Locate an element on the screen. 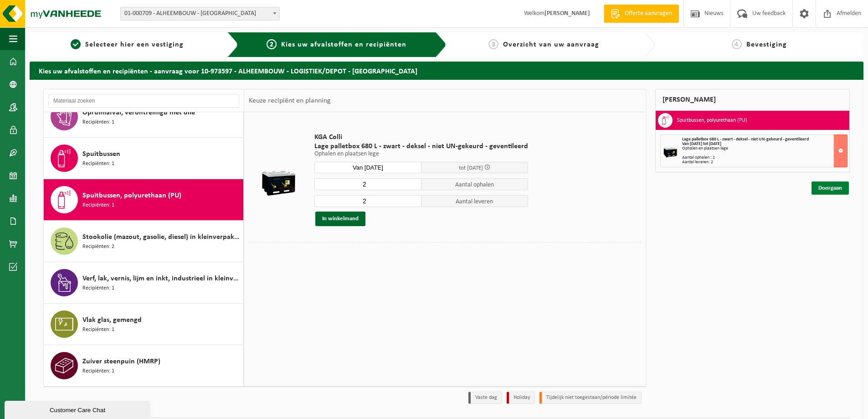 This screenshot has height=419, width=868. span: Selecteer hier een vestiging is located at coordinates (134, 45).